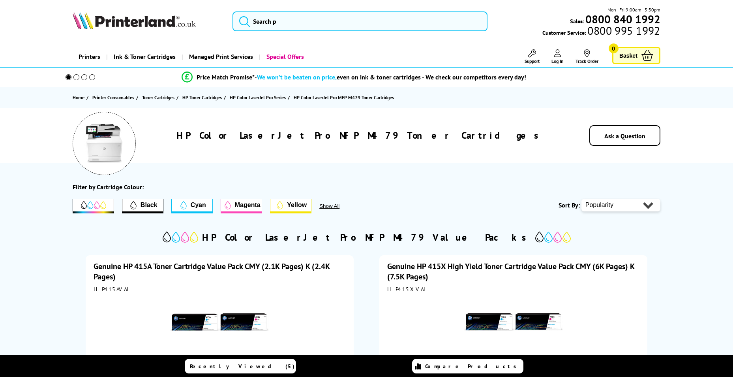 This screenshot has width=733, height=377. Describe the element at coordinates (203, 97) in the screenshot. I see `a: HP Toner Cartridges` at that location.